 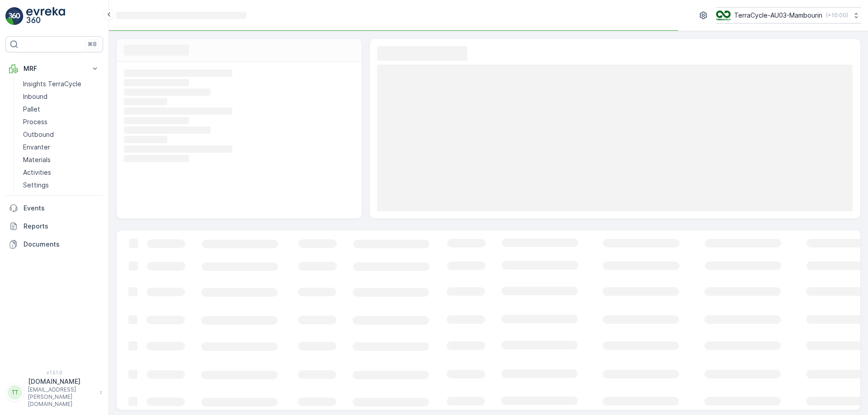 What do you see at coordinates (55, 373) in the screenshot?
I see `span: v 1.51.0` at bounding box center [55, 373].